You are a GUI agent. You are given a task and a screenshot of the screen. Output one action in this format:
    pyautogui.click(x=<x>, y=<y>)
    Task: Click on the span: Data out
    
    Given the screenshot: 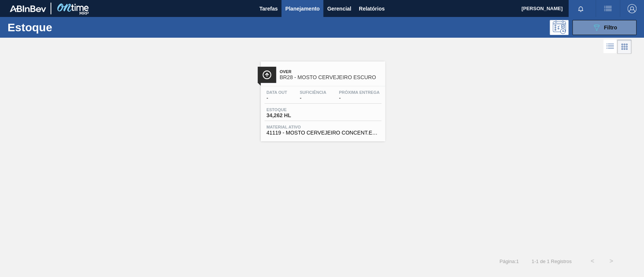 What is the action you would take?
    pyautogui.click(x=277, y=93)
    